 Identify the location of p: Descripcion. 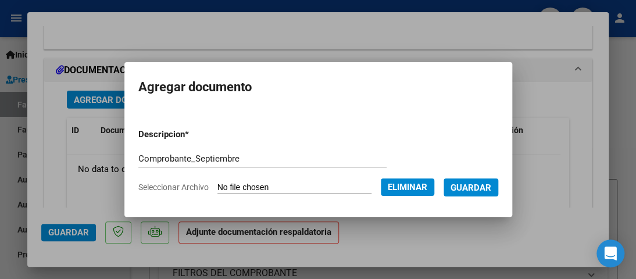
(192, 134).